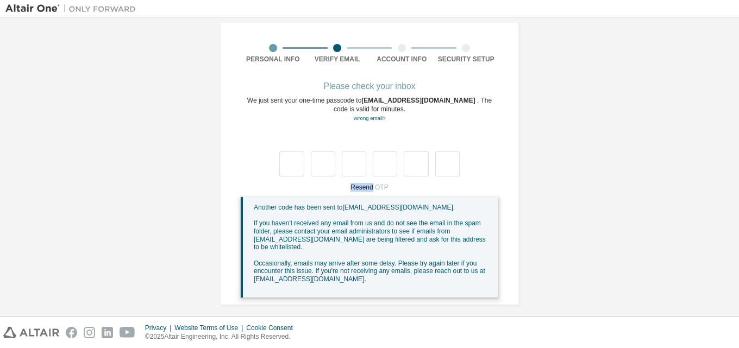 This screenshot has height=348, width=739. I want to click on div: Account Info, so click(402, 59).